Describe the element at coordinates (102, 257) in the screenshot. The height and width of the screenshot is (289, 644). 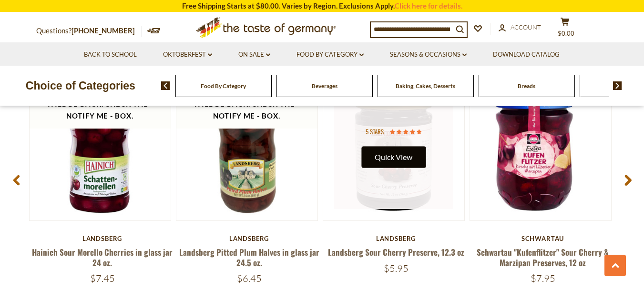
I see `a: Hainich Sour Morello Cherries in glass jar 24 oz.` at that location.